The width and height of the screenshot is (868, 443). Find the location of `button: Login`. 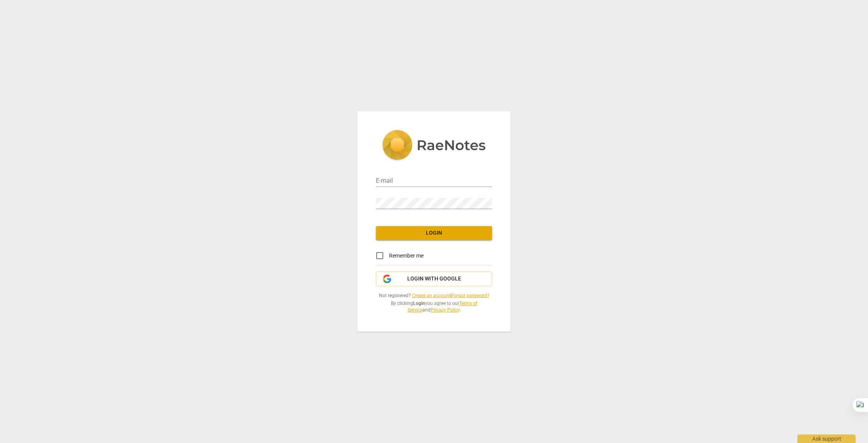

button: Login is located at coordinates (434, 233).